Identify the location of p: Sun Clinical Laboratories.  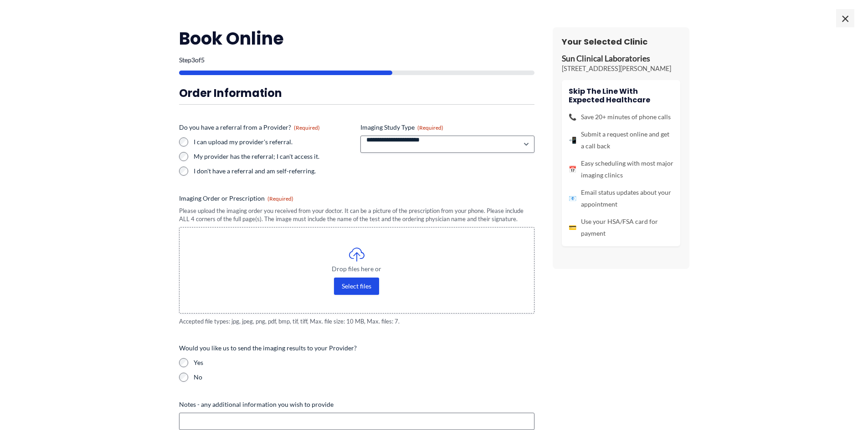
(621, 59).